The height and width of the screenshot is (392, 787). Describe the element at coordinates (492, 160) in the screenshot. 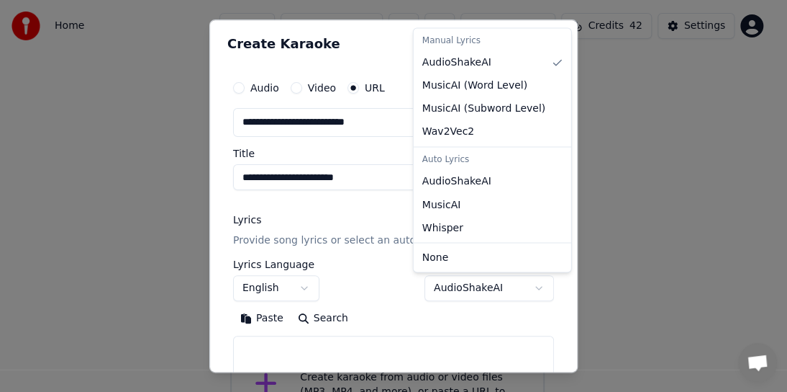

I see `div: Auto Lyrics` at that location.